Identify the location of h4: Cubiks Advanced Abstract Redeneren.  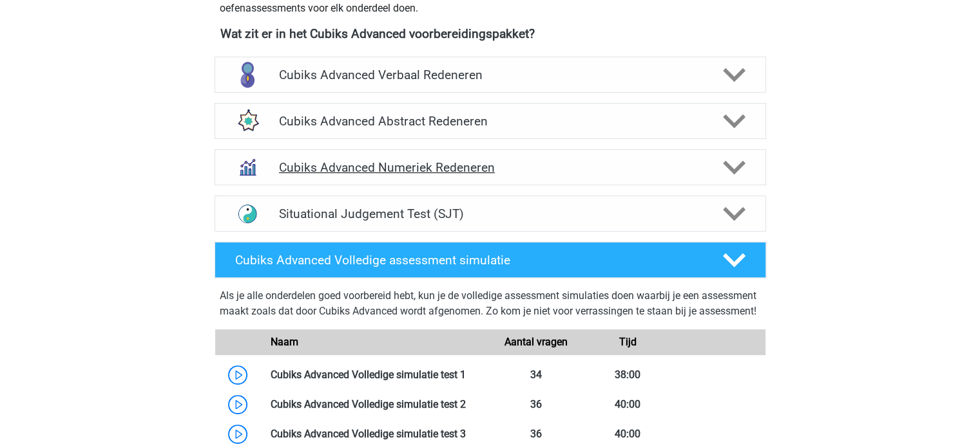
(490, 121).